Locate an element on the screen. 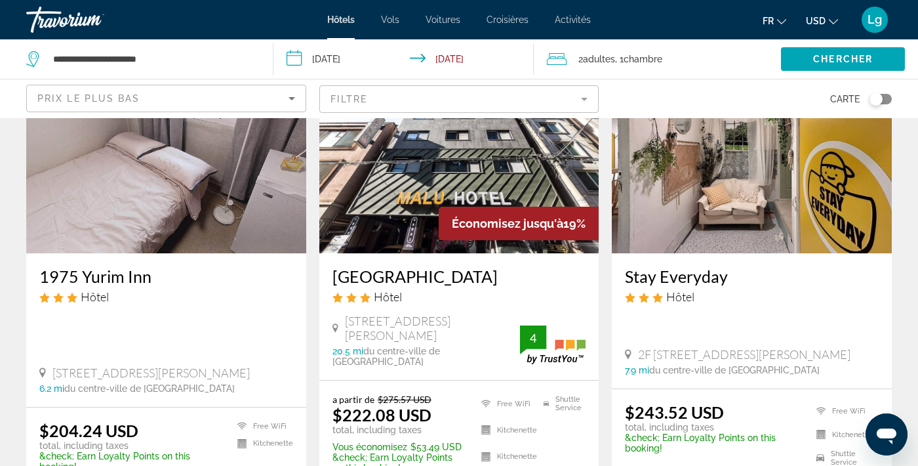  span: 2 is located at coordinates (597, 59).